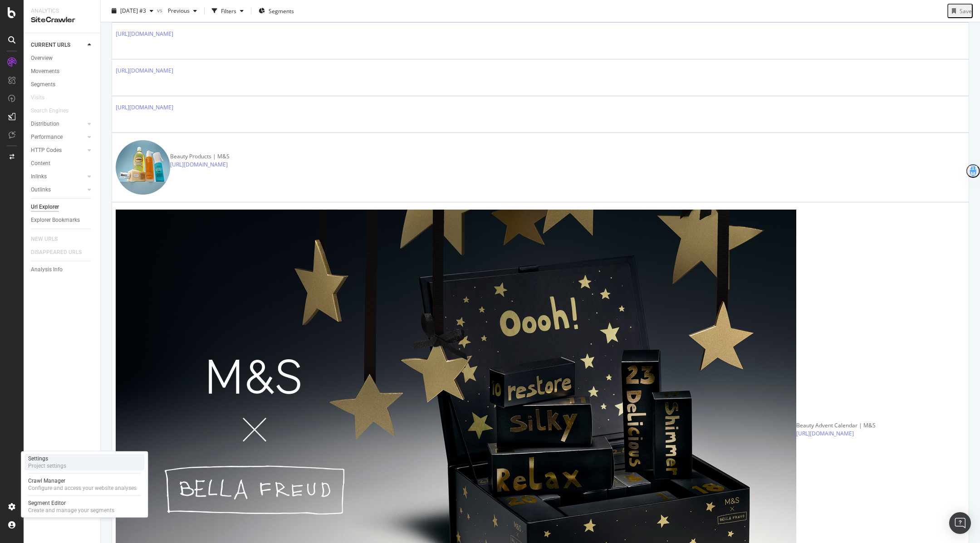 This screenshot has width=980, height=543. I want to click on a: Analysis Info, so click(62, 270).